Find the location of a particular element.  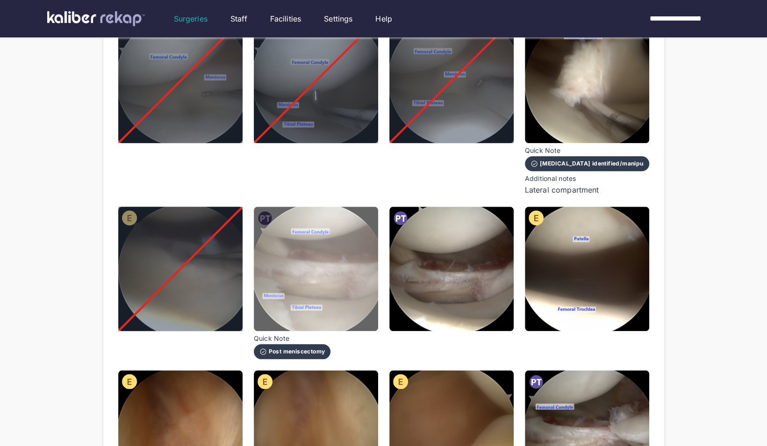

img: Doza_Quinton_66228_KneeArthroscopy_2025-09-23-084819_Dr.LyndonGross__Still_016.jpg is located at coordinates (587, 269).